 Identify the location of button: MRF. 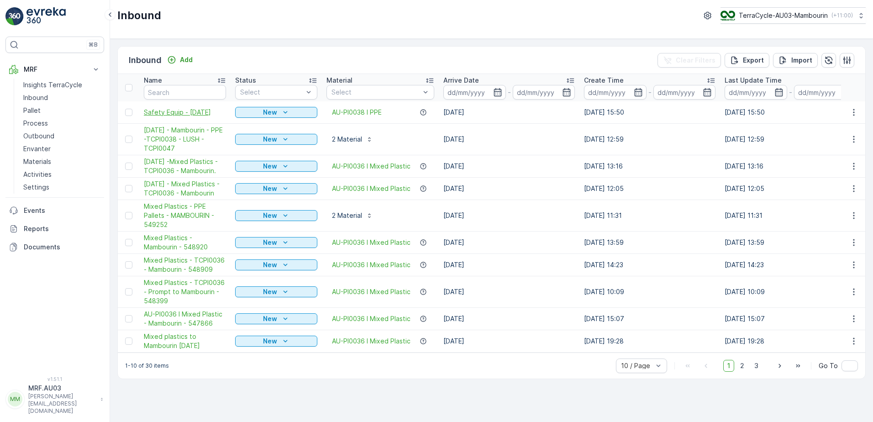
(55, 69).